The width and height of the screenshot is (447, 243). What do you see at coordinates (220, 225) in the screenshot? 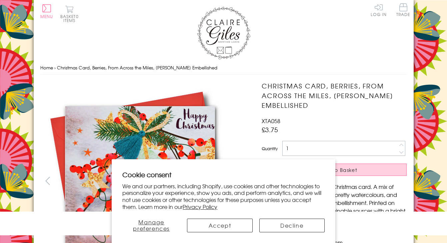
I see `button: Accept` at bounding box center [220, 225].